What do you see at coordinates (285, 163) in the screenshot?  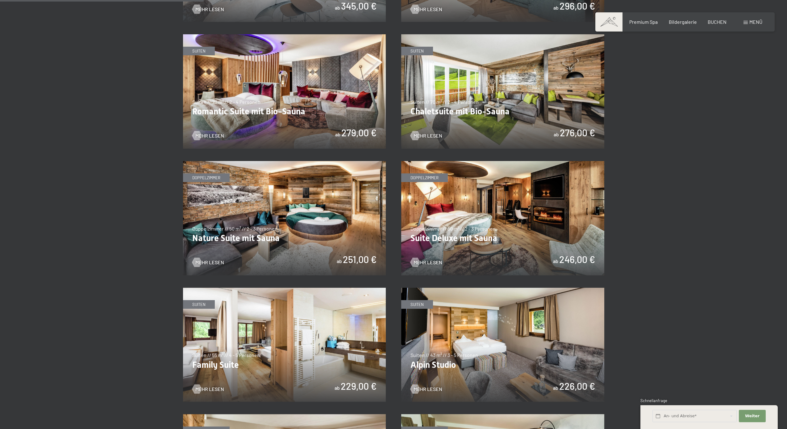 I see `a: Nature Suite mit Sauna` at bounding box center [285, 163].